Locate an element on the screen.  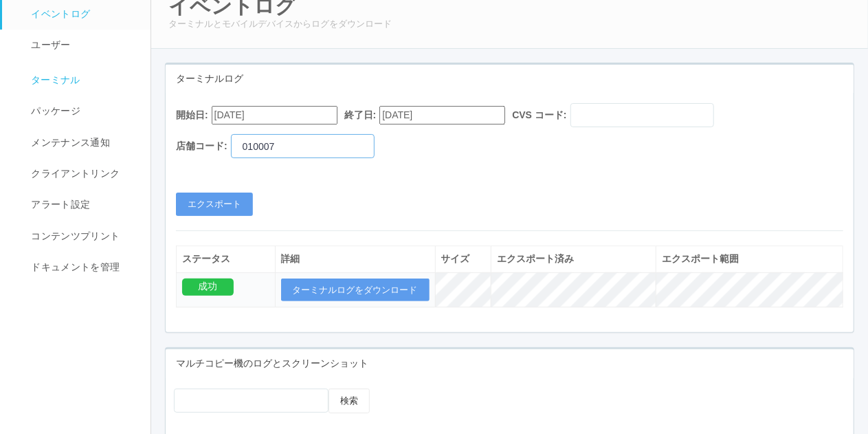
a: アラート設定 is located at coordinates (82, 204).